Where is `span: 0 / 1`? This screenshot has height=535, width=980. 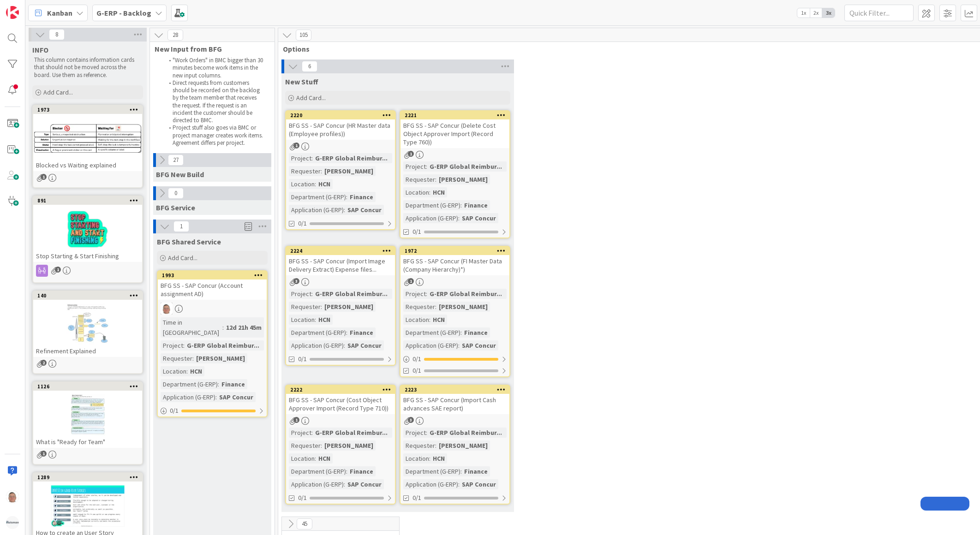 span: 0 / 1 is located at coordinates (417, 359).